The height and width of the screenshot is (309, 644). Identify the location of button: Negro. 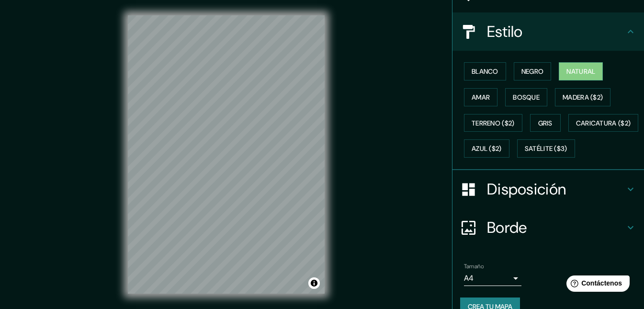
(532, 72).